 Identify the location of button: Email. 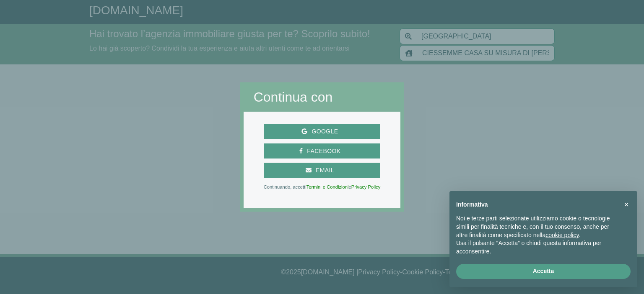
(322, 171).